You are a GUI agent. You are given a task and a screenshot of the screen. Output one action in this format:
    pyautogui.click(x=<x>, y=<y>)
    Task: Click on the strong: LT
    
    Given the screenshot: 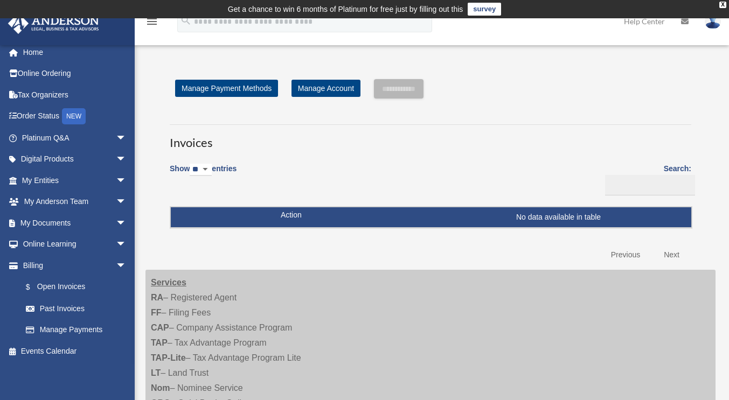 What is the action you would take?
    pyautogui.click(x=156, y=373)
    